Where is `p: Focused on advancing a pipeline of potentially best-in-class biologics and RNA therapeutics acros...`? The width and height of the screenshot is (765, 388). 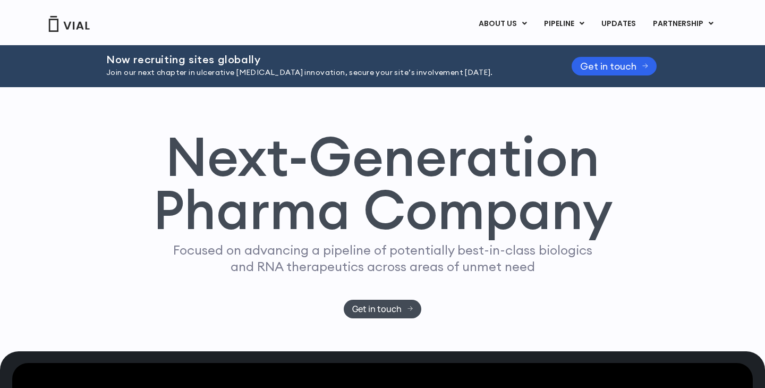
p: Focused on advancing a pipeline of potentially best-in-class biologics and RNA therapeutics acros... is located at coordinates (382, 258).